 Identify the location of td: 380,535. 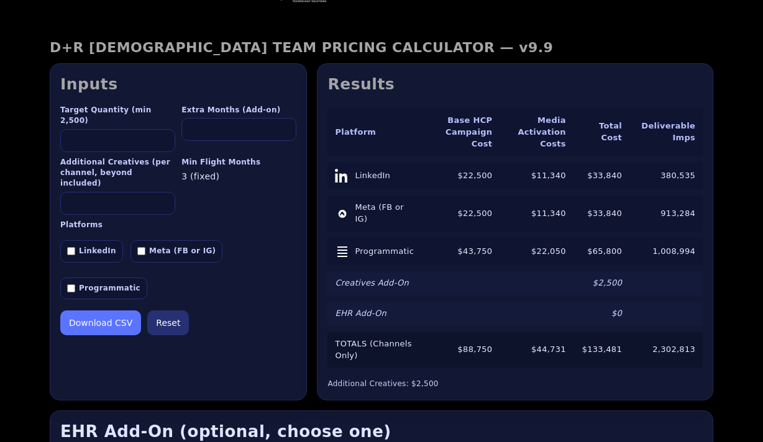
(666, 176).